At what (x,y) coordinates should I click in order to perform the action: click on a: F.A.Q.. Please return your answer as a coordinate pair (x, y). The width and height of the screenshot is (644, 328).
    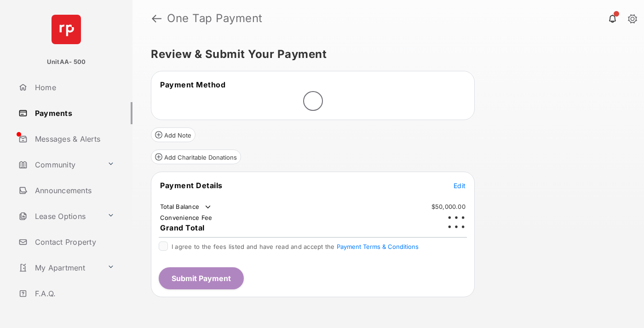
    Looking at the image, I should click on (74, 293).